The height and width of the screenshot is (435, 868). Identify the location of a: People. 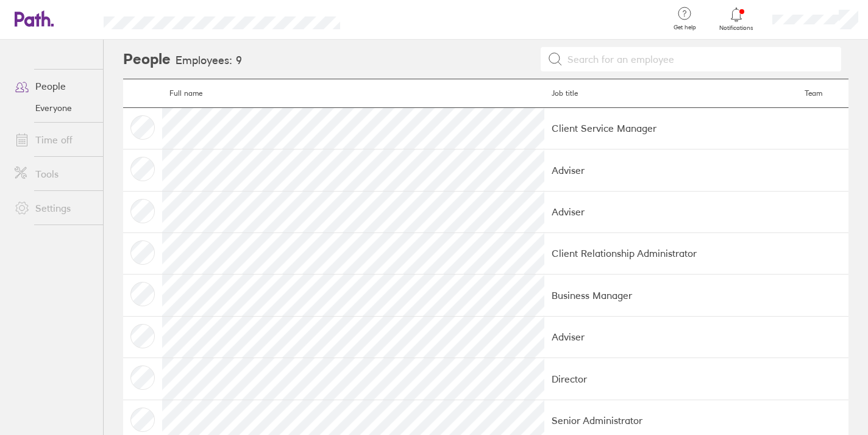
(54, 86).